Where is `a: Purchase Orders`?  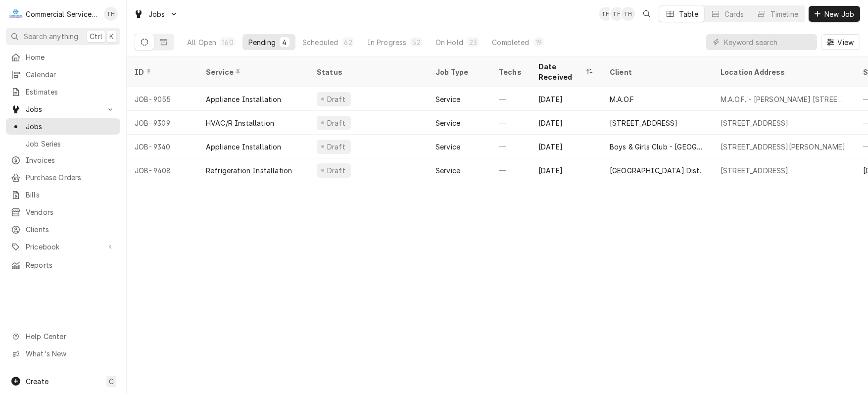 a: Purchase Orders is located at coordinates (63, 177).